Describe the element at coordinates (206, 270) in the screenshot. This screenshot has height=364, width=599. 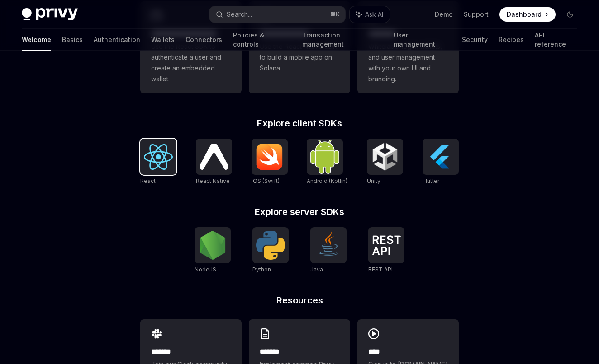
I see `span: NodeJS` at that location.